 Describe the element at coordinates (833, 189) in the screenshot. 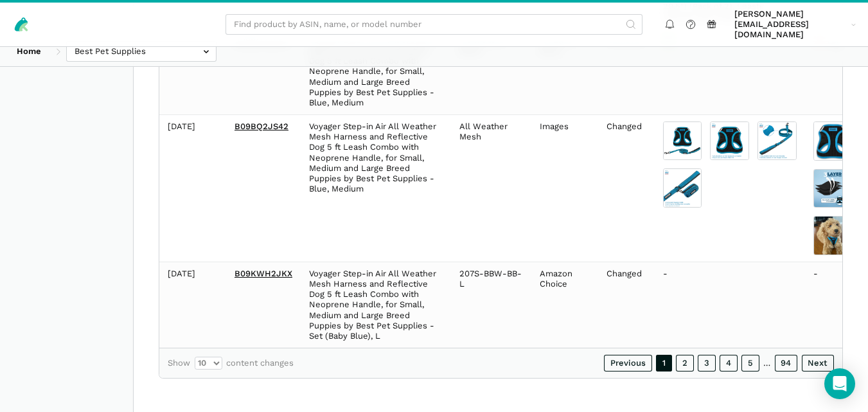

I see `img: 71Si3-W5MOL.jpg` at that location.